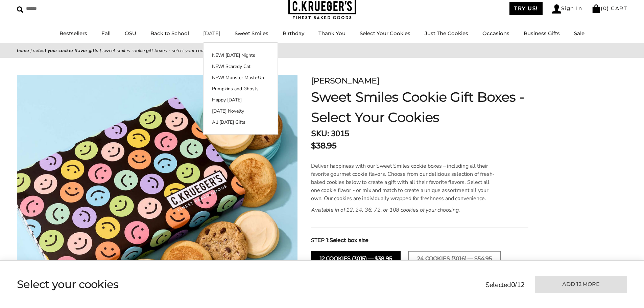  Describe the element at coordinates (496, 33) in the screenshot. I see `a: Occasions` at that location.